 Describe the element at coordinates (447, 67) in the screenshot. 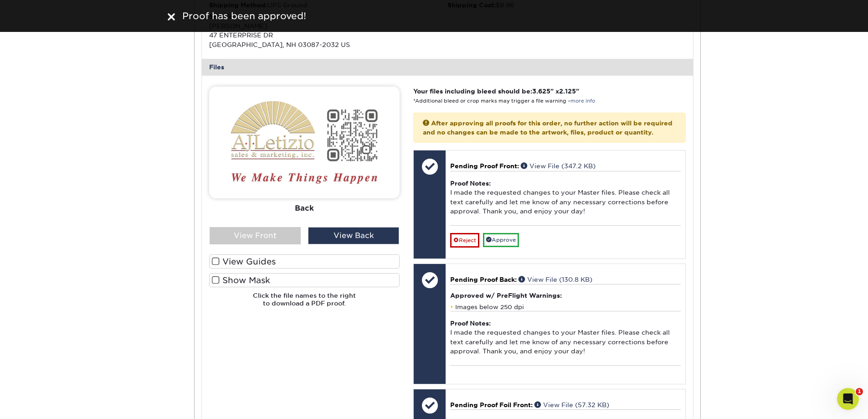

I see `div: Files` at that location.